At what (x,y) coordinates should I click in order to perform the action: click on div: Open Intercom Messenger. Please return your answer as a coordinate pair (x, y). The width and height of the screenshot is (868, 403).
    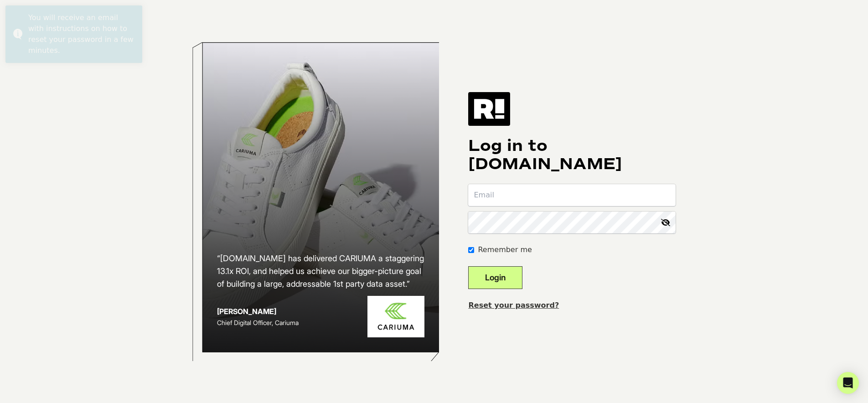
    Looking at the image, I should click on (848, 383).